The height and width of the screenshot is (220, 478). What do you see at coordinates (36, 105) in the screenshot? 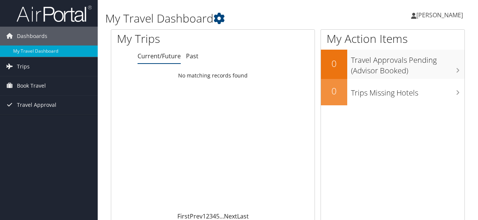
I see `span: Travel Approval` at bounding box center [36, 105].